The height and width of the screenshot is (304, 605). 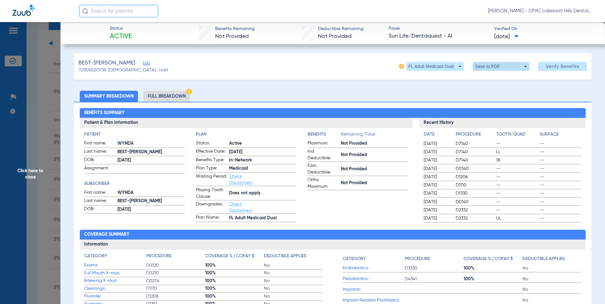 What do you see at coordinates (167, 96) in the screenshot?
I see `li: Full Breakdown` at bounding box center [167, 96].